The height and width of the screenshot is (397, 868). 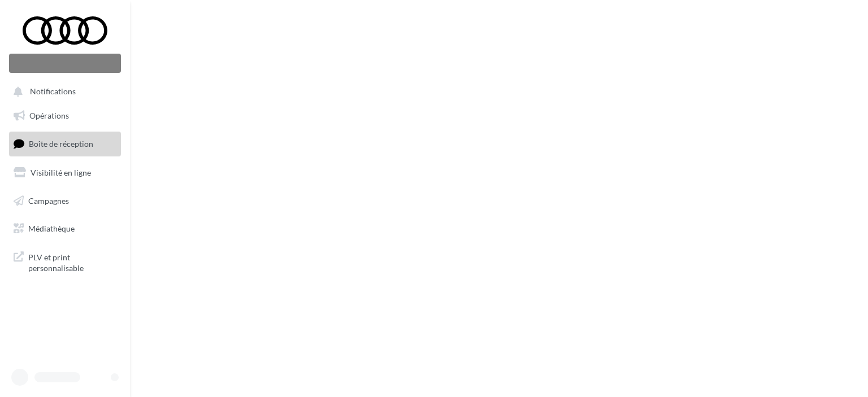 What do you see at coordinates (65, 229) in the screenshot?
I see `a: Médiathèque` at bounding box center [65, 229].